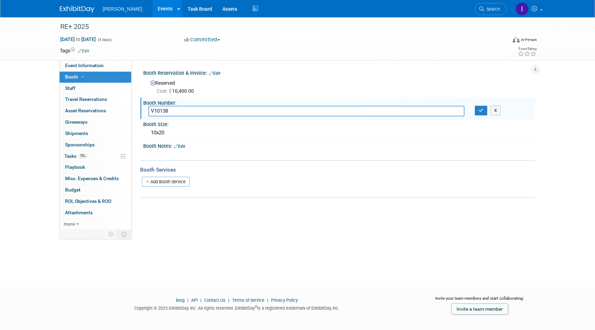 Image resolution: width=595 pixels, height=330 pixels. Describe the element at coordinates (479, 309) in the screenshot. I see `a: Invite a team member` at that location.